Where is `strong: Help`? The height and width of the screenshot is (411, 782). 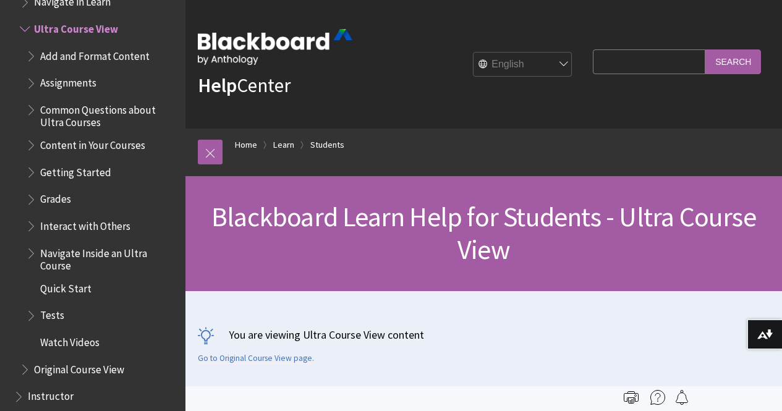
strong: Help is located at coordinates (217, 85).